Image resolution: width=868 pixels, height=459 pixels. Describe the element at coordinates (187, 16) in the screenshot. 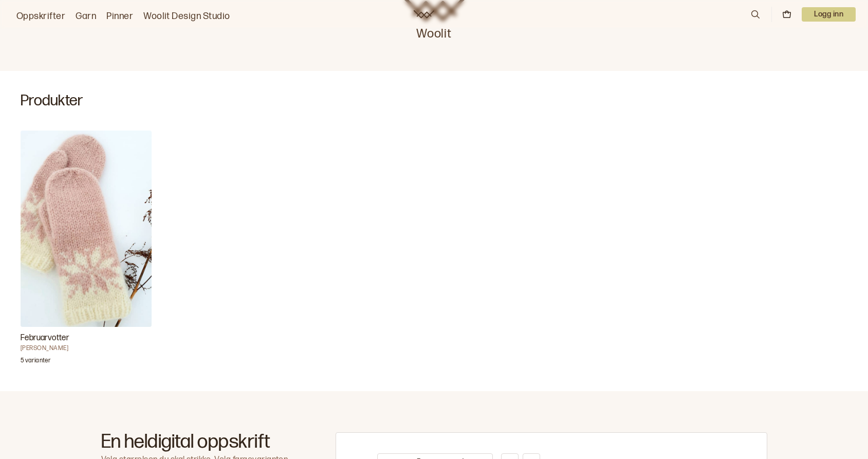

I see `a: Woolit Design Studio` at that location.